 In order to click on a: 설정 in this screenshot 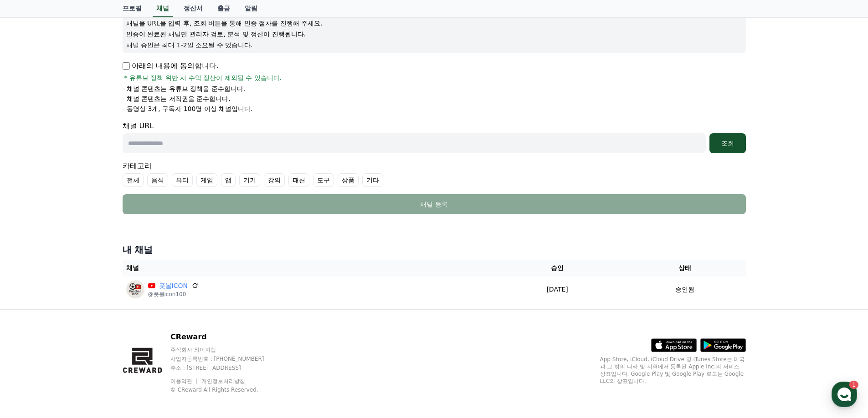, I will do `click(146, 300)`.